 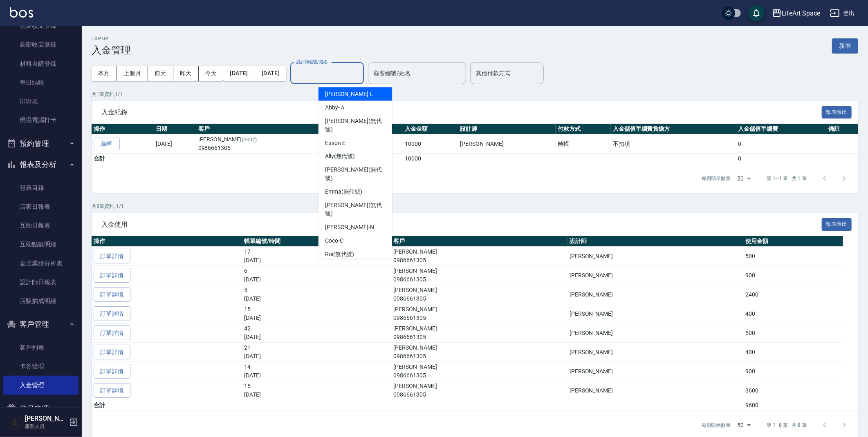 I want to click on a: 互助點數明細, so click(x=41, y=244).